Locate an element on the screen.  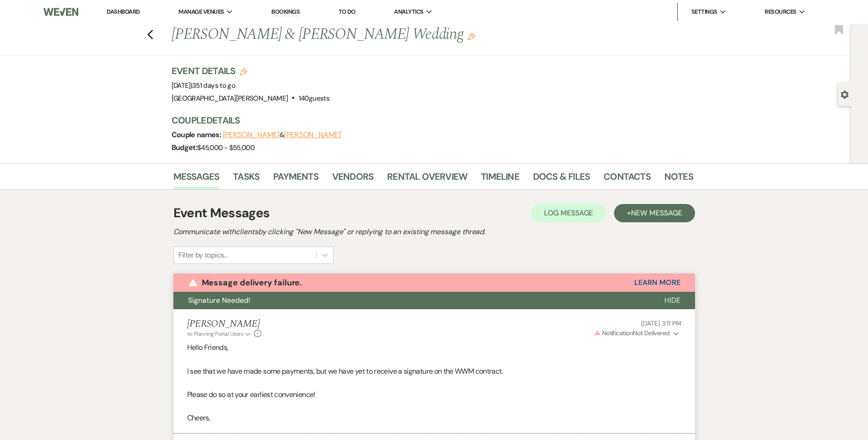
span: $45,000 - $55,000 is located at coordinates (225, 147).